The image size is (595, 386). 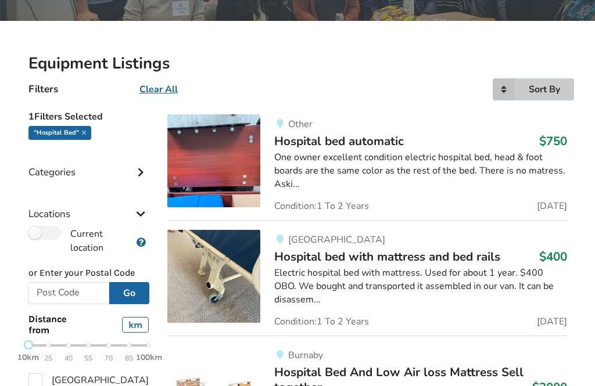 What do you see at coordinates (89, 116) in the screenshot?
I see `h5: 1 Filters Selected` at bounding box center [89, 116].